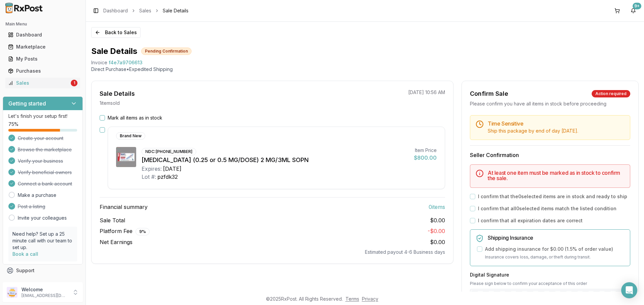  What do you see at coordinates (42, 218) in the screenshot?
I see `a: Invite your colleagues` at bounding box center [42, 218].